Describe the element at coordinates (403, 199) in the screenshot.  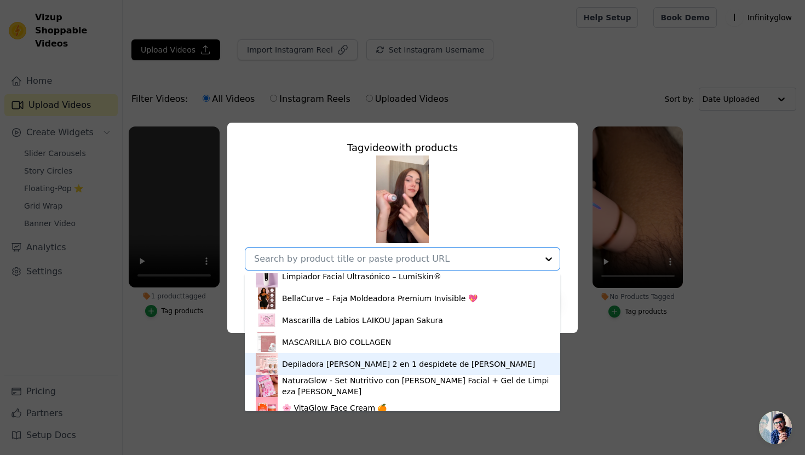
I see `img: tn-26f0c4206d1a44bf87186fd2fc2f3c0d.png` at that location.